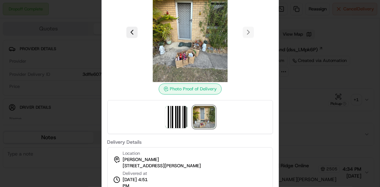  I want to click on span: Location, so click(132, 153).